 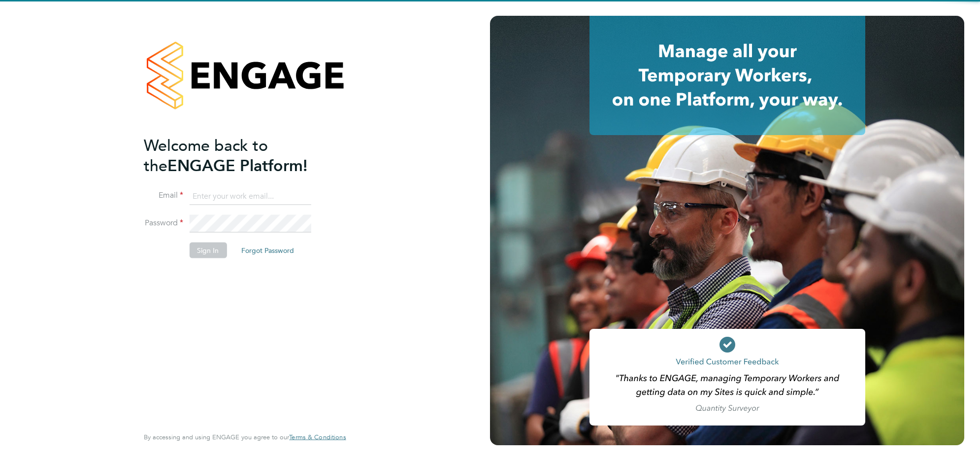 I want to click on label: Email, so click(x=163, y=195).